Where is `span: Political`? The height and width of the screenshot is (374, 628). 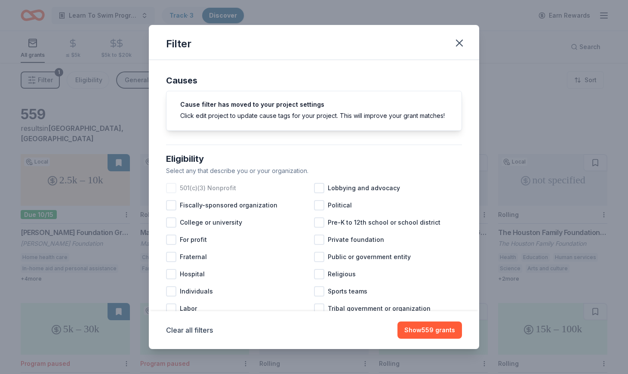 span: Political is located at coordinates (340, 205).